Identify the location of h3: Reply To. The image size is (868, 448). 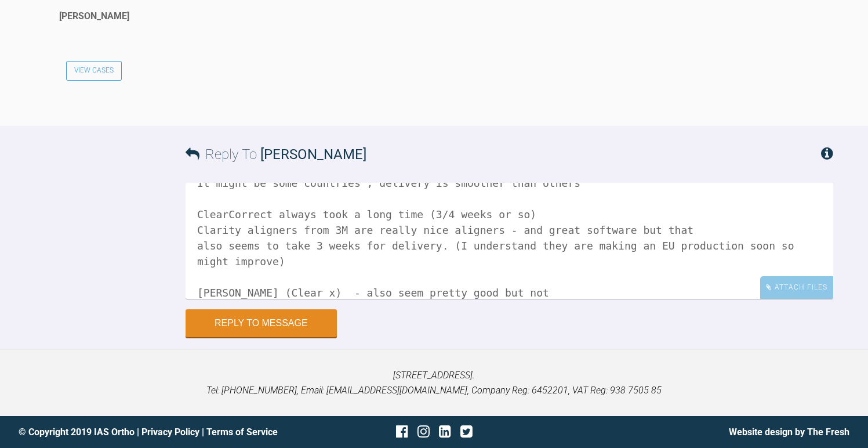
(276, 154).